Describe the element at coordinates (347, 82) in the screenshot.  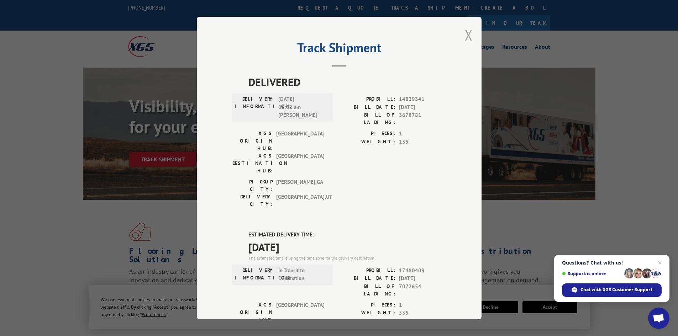
I see `span: DELIVERED` at that location.